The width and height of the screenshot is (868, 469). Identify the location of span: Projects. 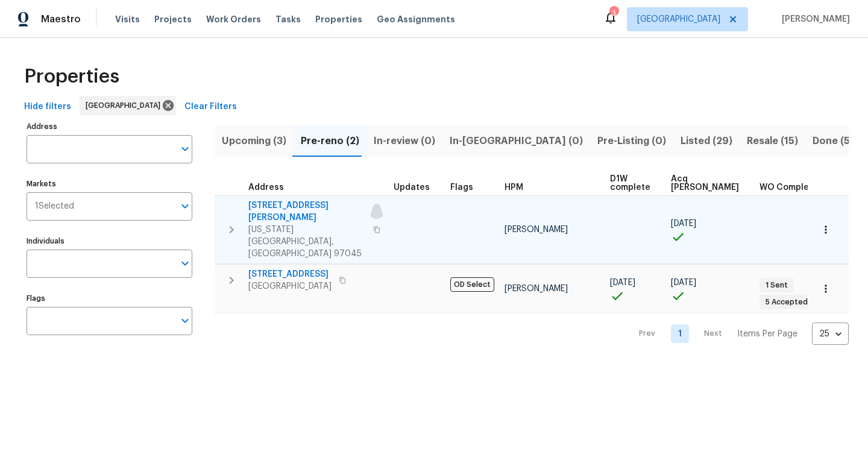
(173, 19).